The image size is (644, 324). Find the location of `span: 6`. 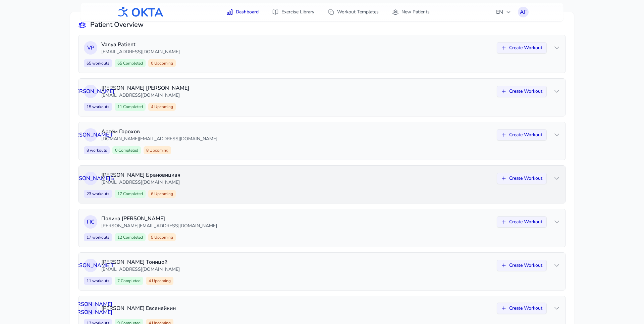

span: 6 is located at coordinates (162, 194).